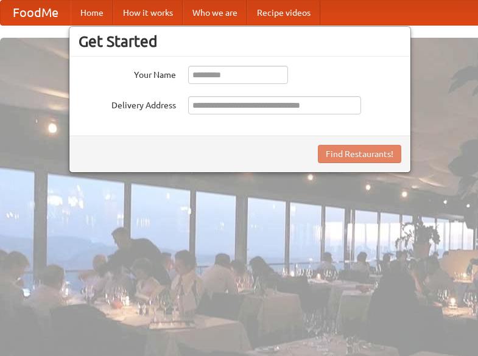 The width and height of the screenshot is (478, 356). What do you see at coordinates (92, 13) in the screenshot?
I see `a: Home` at bounding box center [92, 13].